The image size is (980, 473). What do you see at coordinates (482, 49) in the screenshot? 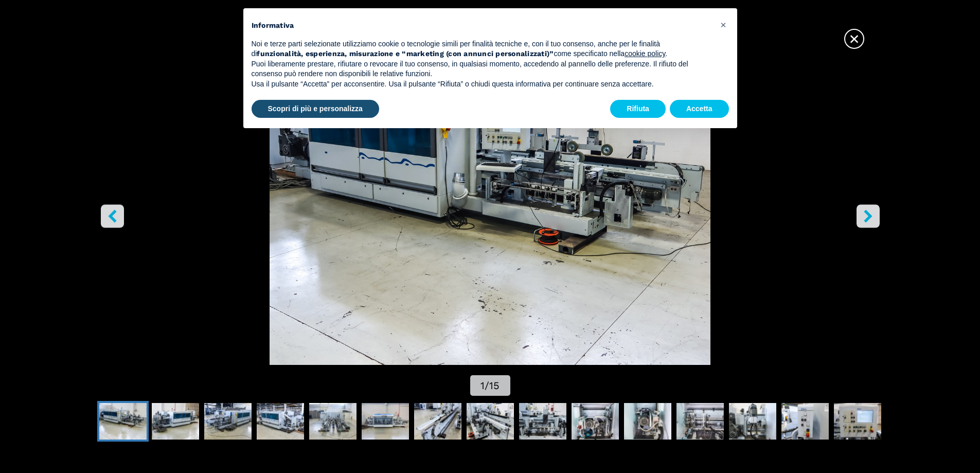
I see `p: Noi e terze parti selezionate utilizziamo cookie o tecnologie simili per finalità tecniche e, con...` at bounding box center [482, 49].